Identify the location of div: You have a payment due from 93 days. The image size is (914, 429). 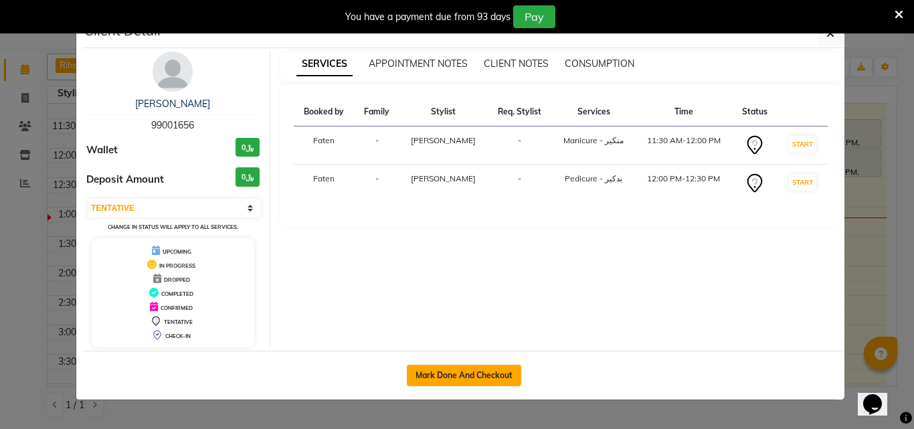
(428, 17).